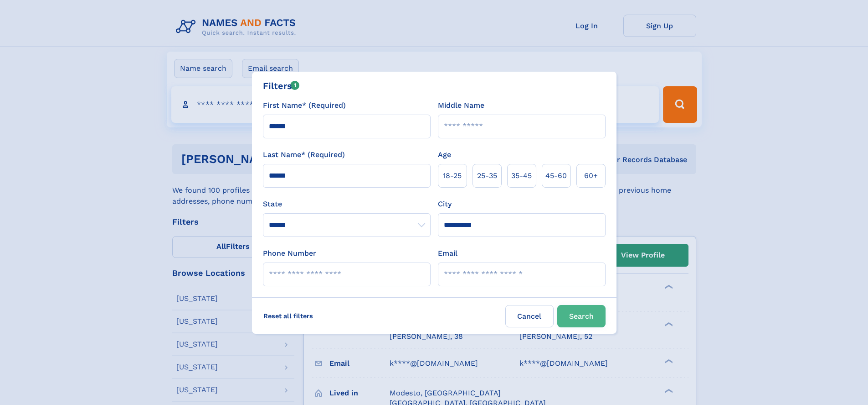 The height and width of the screenshot is (405, 868). I want to click on label: Middle Name, so click(461, 105).